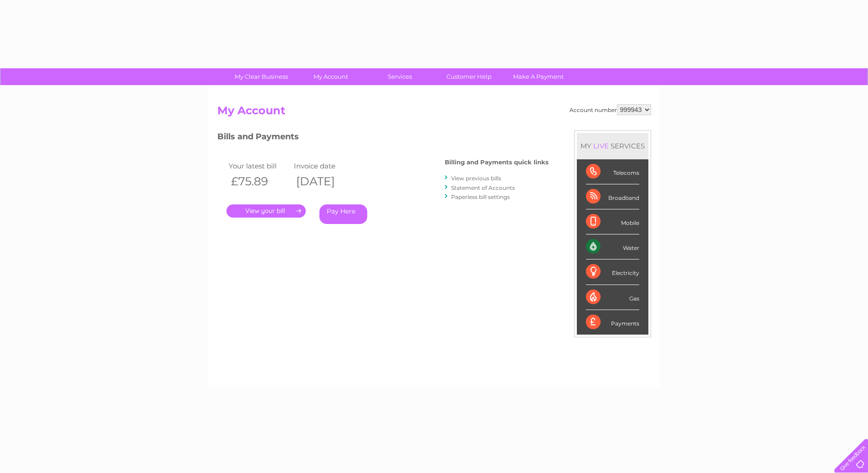  Describe the element at coordinates (434, 113) in the screenshot. I see `h2: My Account` at that location.